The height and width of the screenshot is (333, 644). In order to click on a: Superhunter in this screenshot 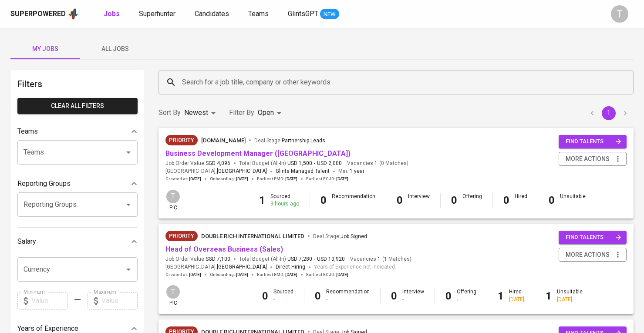, I will do `click(158, 14)`.